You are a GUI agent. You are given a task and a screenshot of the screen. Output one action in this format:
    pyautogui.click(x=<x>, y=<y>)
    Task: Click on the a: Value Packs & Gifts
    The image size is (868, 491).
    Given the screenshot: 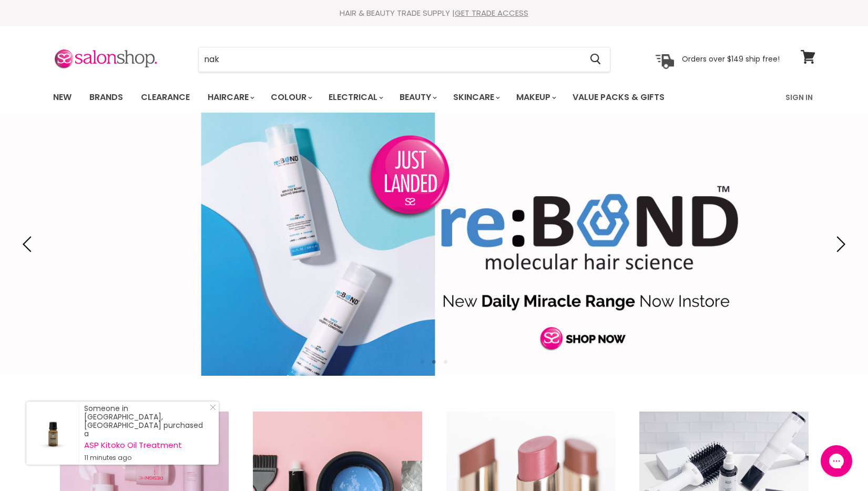 What is the action you would take?
    pyautogui.click(x=618, y=97)
    